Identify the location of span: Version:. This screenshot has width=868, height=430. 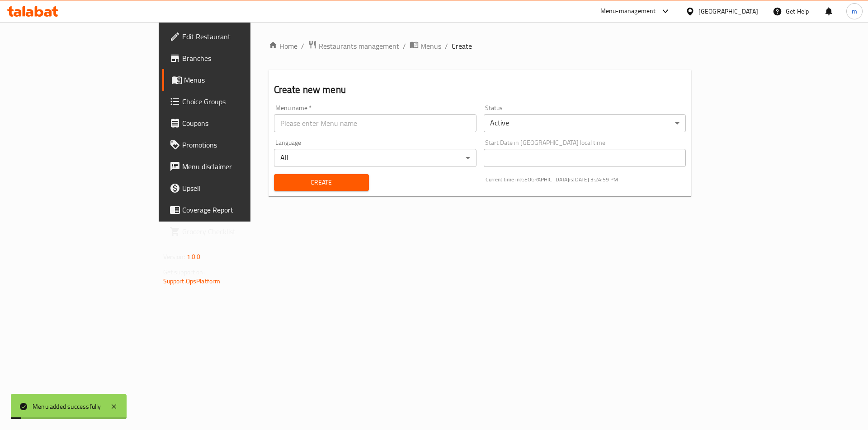
(174, 257).